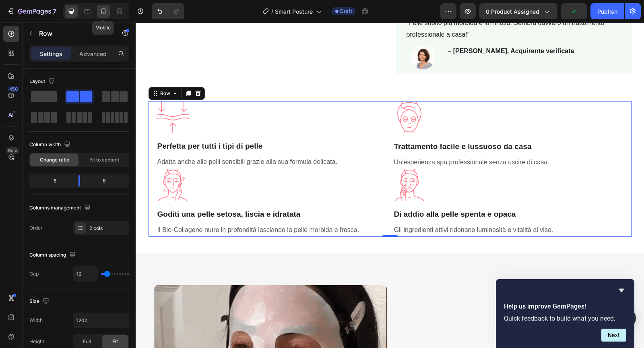 The image size is (644, 348). Describe the element at coordinates (54, 160) in the screenshot. I see `span: Change ratio` at that location.